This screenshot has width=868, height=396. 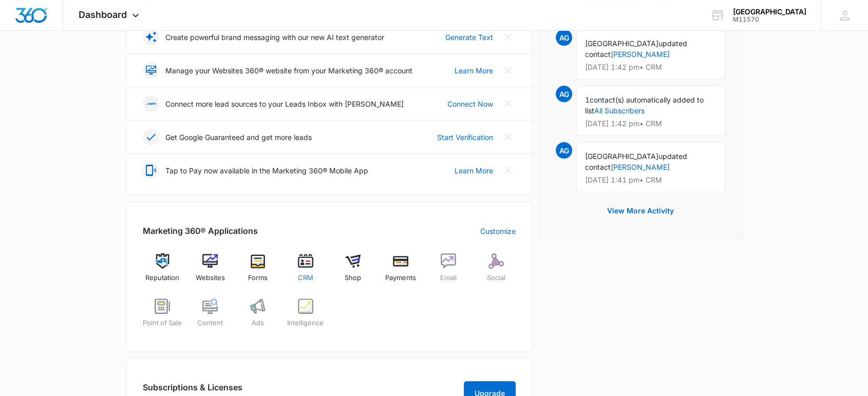 What do you see at coordinates (258, 278) in the screenshot?
I see `span: Forms` at bounding box center [258, 278].